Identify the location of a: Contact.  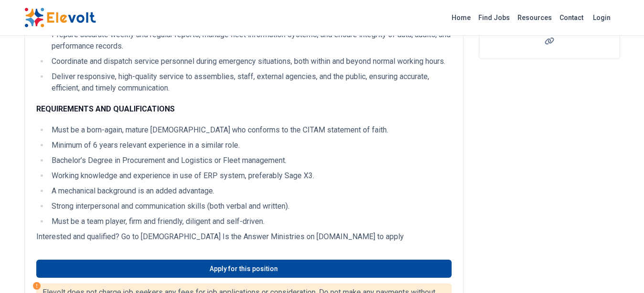
(571, 17).